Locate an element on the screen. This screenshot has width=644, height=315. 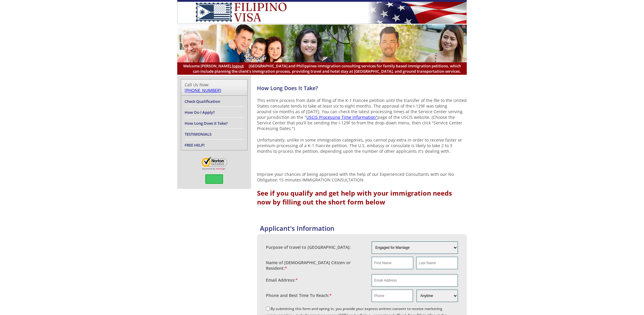
h4: Applicant's Information is located at coordinates (363, 228).